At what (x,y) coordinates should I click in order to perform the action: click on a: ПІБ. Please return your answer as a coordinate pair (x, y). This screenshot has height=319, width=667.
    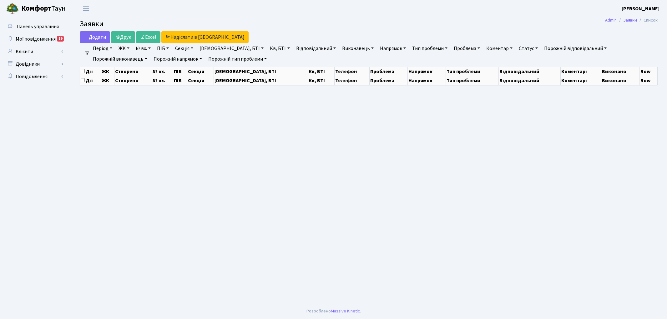
    Looking at the image, I should click on (163, 48).